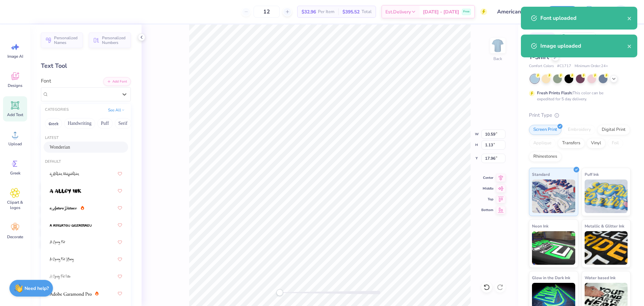  Describe the element at coordinates (551, 278) in the screenshot. I see `span: Glow in the Dark Ink` at that location.